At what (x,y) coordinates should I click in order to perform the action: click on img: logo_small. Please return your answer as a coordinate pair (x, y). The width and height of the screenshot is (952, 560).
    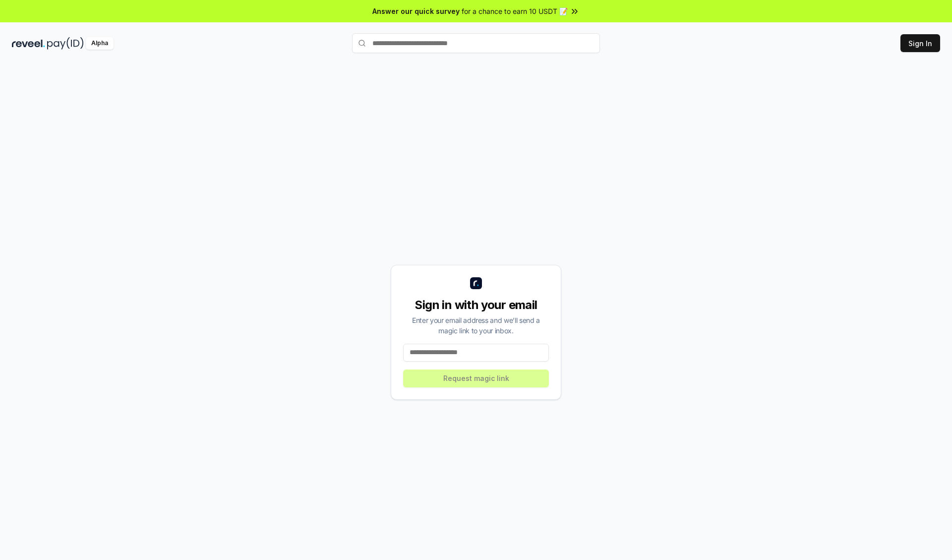
    Looking at the image, I should click on (476, 283).